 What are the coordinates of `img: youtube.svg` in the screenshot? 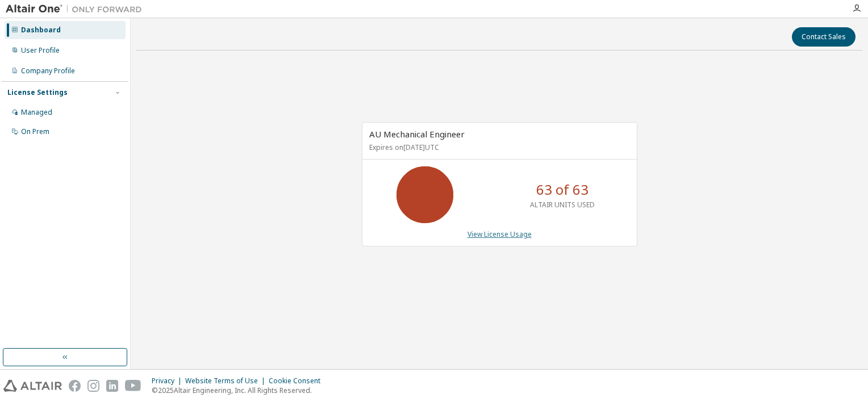 It's located at (133, 386).